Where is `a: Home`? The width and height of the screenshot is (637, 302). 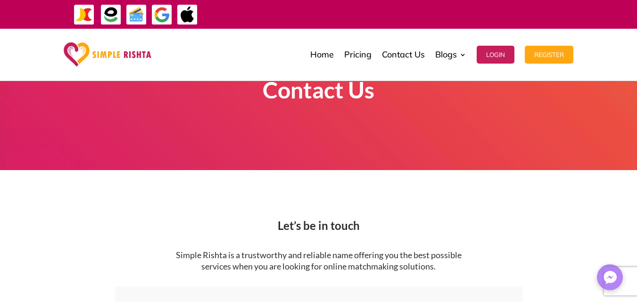 a: Home is located at coordinates (322, 55).